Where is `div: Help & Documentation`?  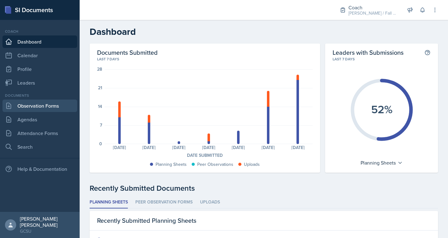 div: Help & Documentation is located at coordinates (40, 169).